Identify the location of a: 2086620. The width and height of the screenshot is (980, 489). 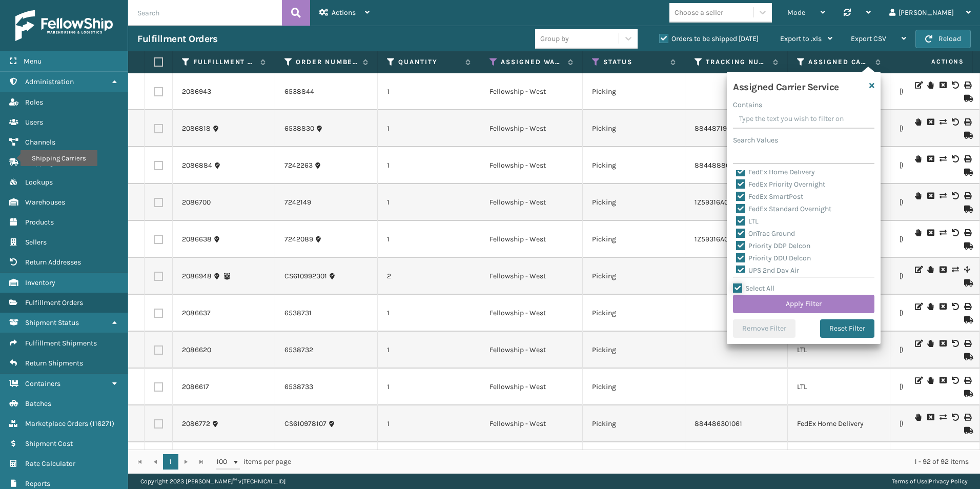
(196, 350).